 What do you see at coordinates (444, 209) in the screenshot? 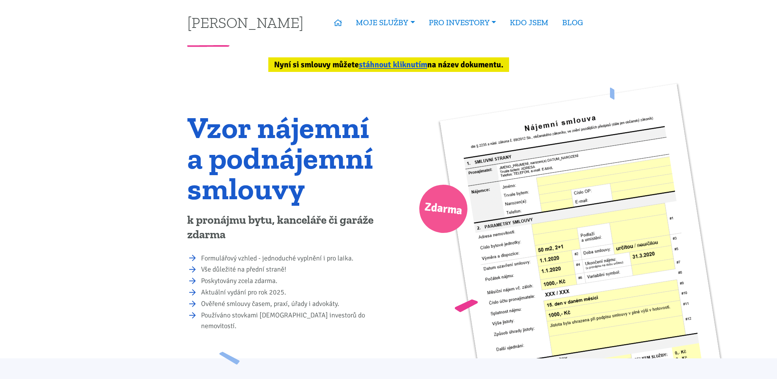
I see `span: Zdarma` at bounding box center [444, 209].